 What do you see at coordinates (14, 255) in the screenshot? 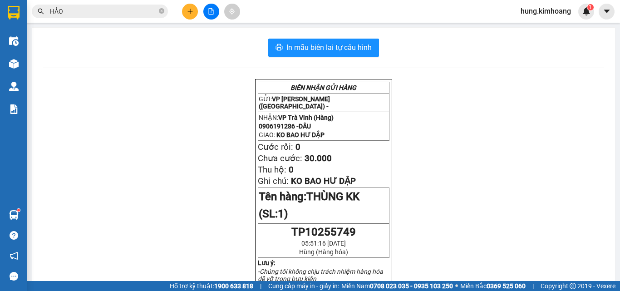
I see `span: notification` at bounding box center [14, 255].